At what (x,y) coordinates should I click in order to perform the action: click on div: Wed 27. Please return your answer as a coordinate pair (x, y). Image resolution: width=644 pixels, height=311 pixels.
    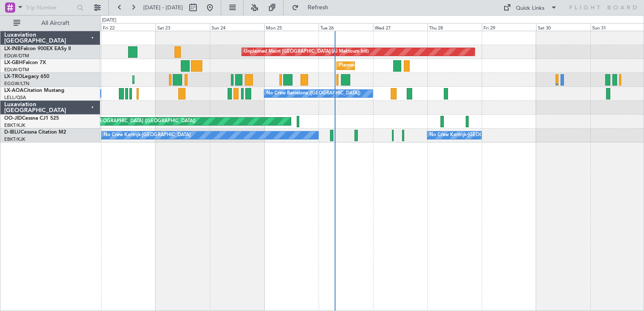
    Looking at the image, I should click on (400, 27).